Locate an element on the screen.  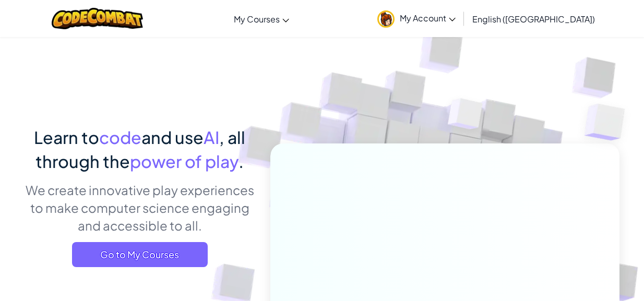
img: avatar is located at coordinates (386, 19).